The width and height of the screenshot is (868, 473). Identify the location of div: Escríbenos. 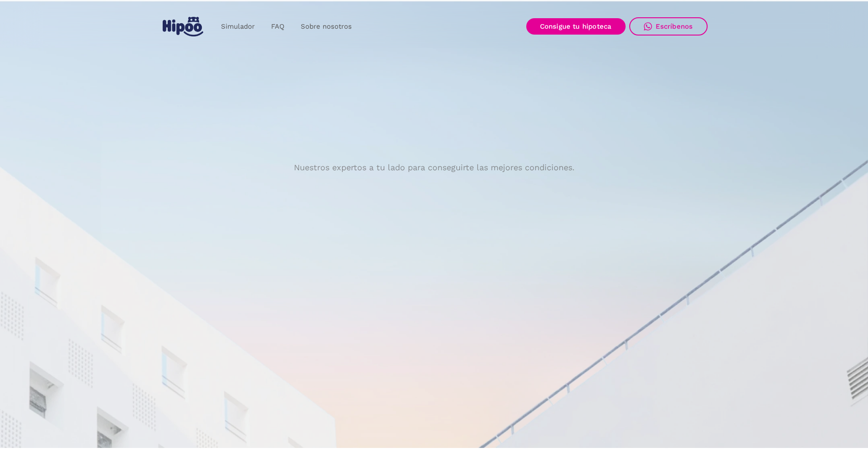
(675, 26).